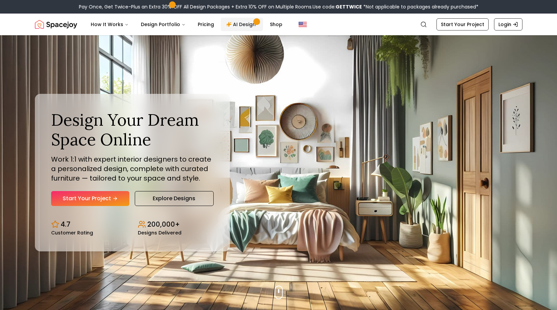 The width and height of the screenshot is (557, 310). What do you see at coordinates (206, 24) in the screenshot?
I see `a: Pricing` at bounding box center [206, 24].